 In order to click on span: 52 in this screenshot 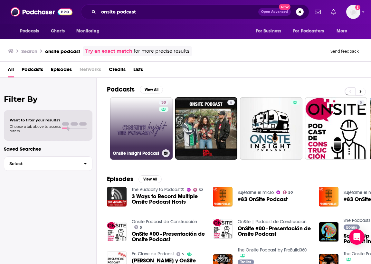, I will do `click(200, 190)`.